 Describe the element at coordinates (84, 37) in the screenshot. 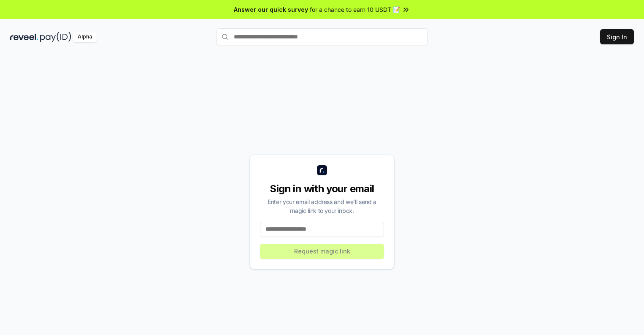

I see `div: Alpha` at that location.